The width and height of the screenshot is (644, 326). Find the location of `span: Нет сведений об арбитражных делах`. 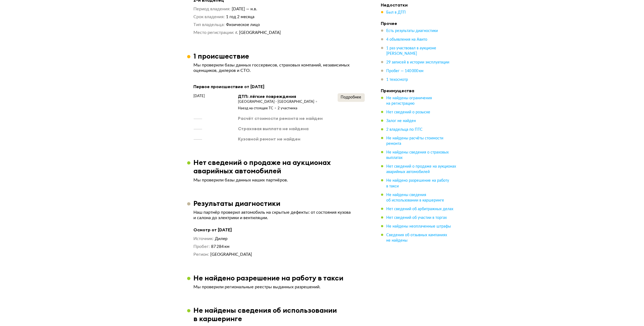

span: Нет сведений об арбитражных делах is located at coordinates (420, 209).